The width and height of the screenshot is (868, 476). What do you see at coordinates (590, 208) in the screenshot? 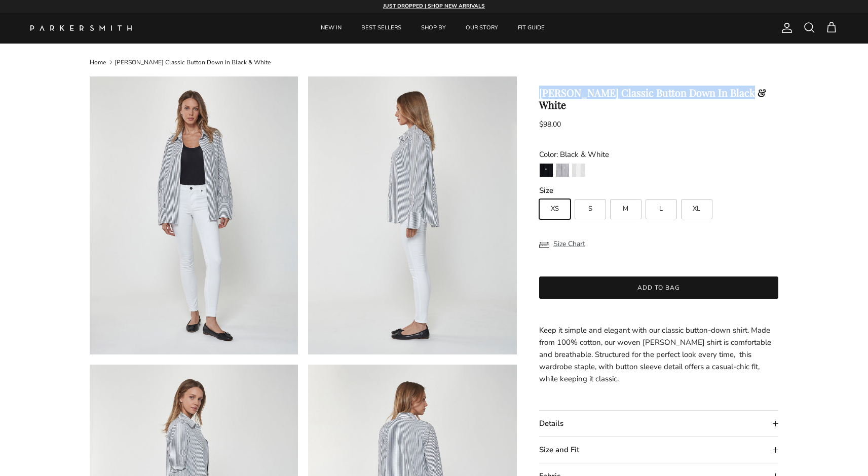
I see `span: S` at bounding box center [590, 208].